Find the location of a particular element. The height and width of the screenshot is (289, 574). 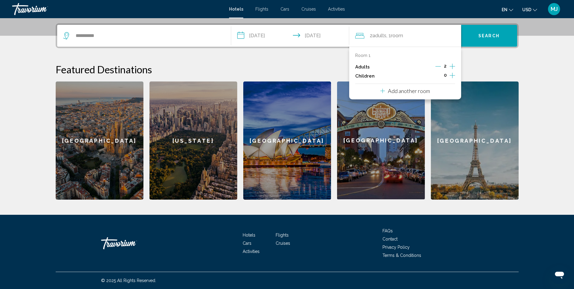

span: MJ is located at coordinates (554, 9).